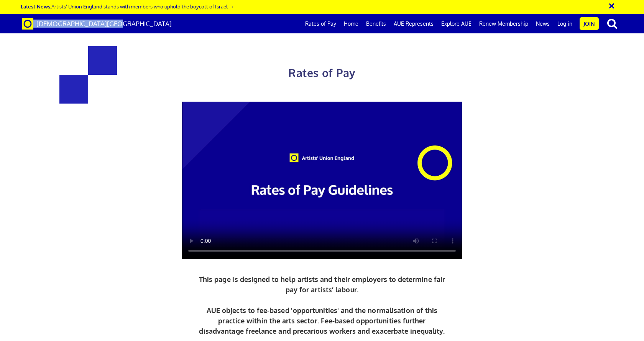 This screenshot has width=644, height=341. Describe the element at coordinates (589, 23) in the screenshot. I see `a: Join` at that location.